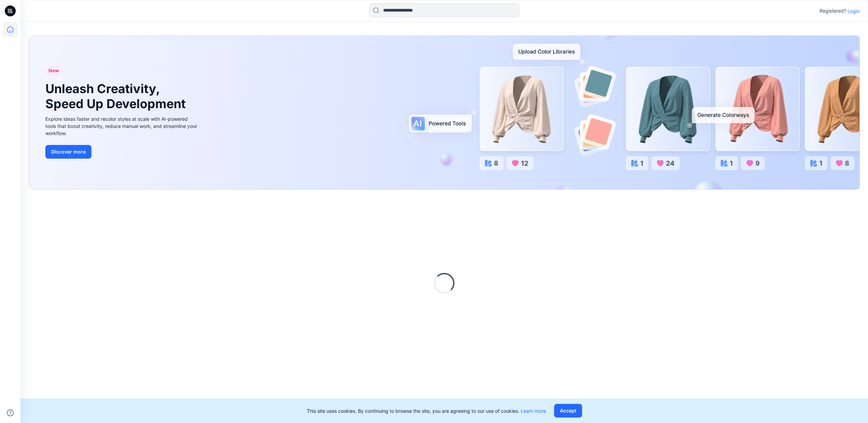  What do you see at coordinates (568, 411) in the screenshot?
I see `button: Accept` at bounding box center [568, 411].